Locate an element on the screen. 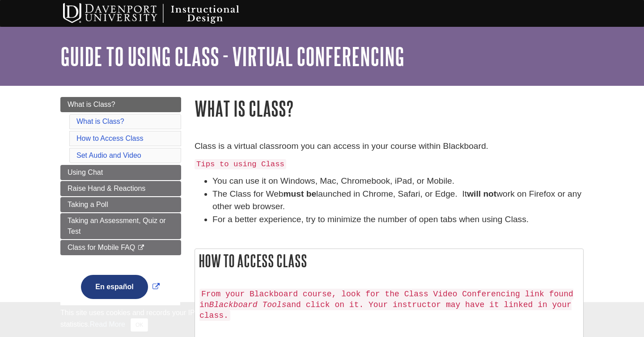 The height and width of the screenshot is (337, 644). span: Raise Hand & Reactions is located at coordinates (107, 188).